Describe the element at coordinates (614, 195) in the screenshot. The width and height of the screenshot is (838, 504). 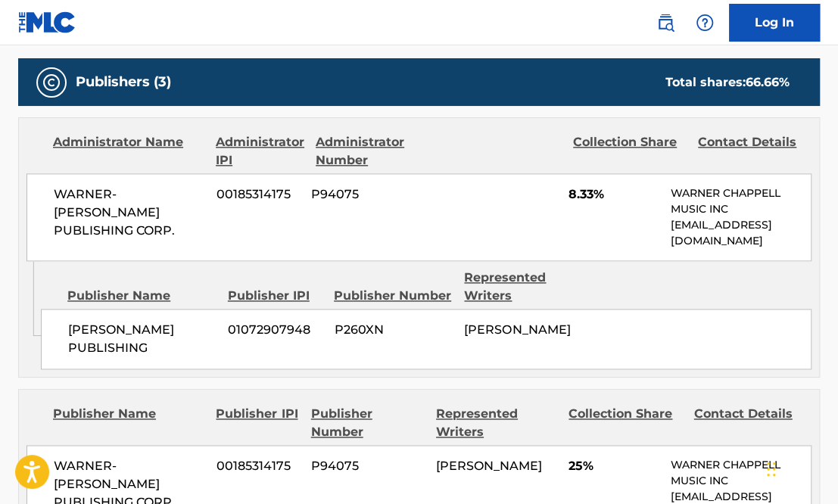
I see `span: 8.33%` at that location.